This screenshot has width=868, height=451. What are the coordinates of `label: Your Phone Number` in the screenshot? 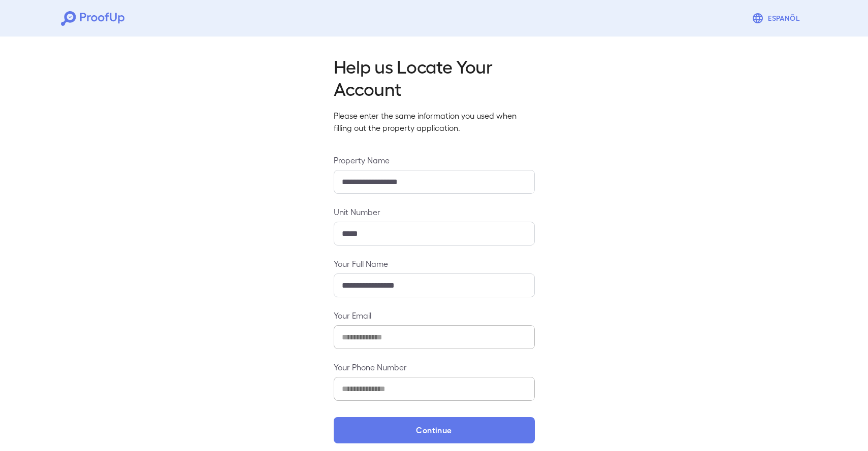 It's located at (434, 367).